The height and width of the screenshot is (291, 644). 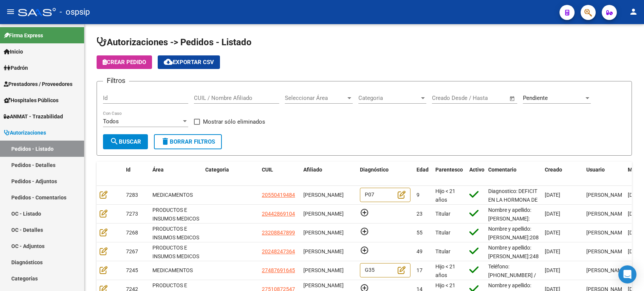 I want to click on span: Mostrar sólo eliminados, so click(x=234, y=122).